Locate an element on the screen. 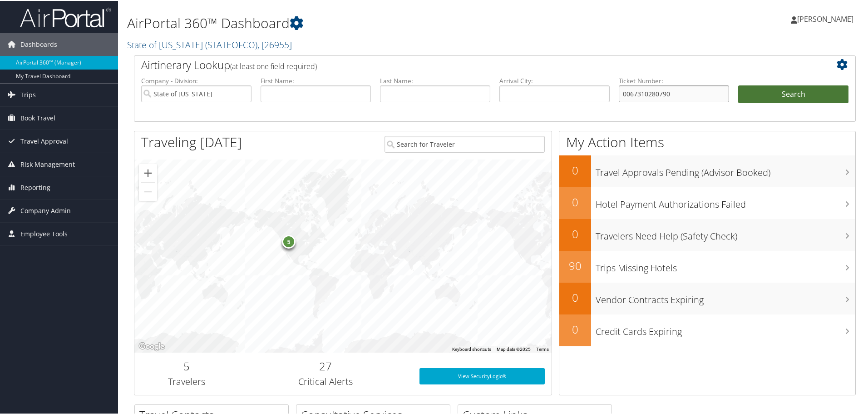  label: Ticket Number: is located at coordinates (674, 80).